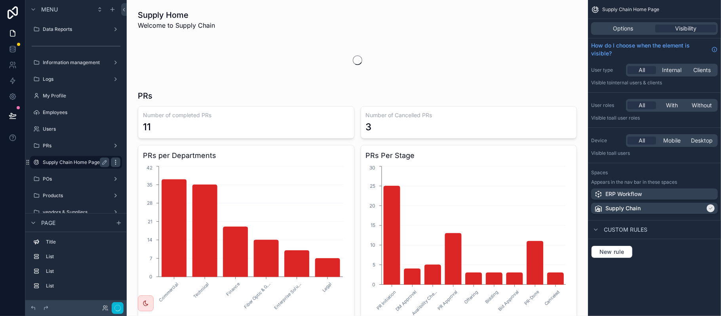  Describe the element at coordinates (76, 162) in the screenshot. I see `a: Supply Chain Home Page` at that location.